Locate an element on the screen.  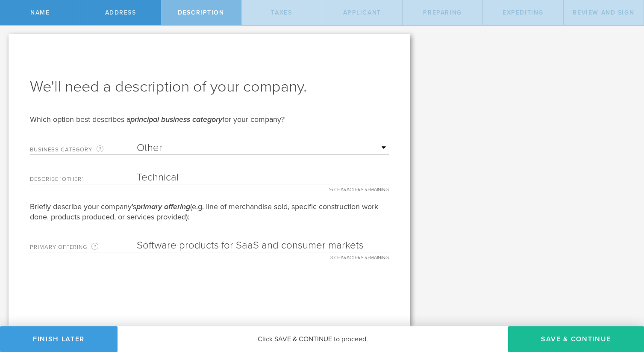
span: Preparing is located at coordinates (442, 13).